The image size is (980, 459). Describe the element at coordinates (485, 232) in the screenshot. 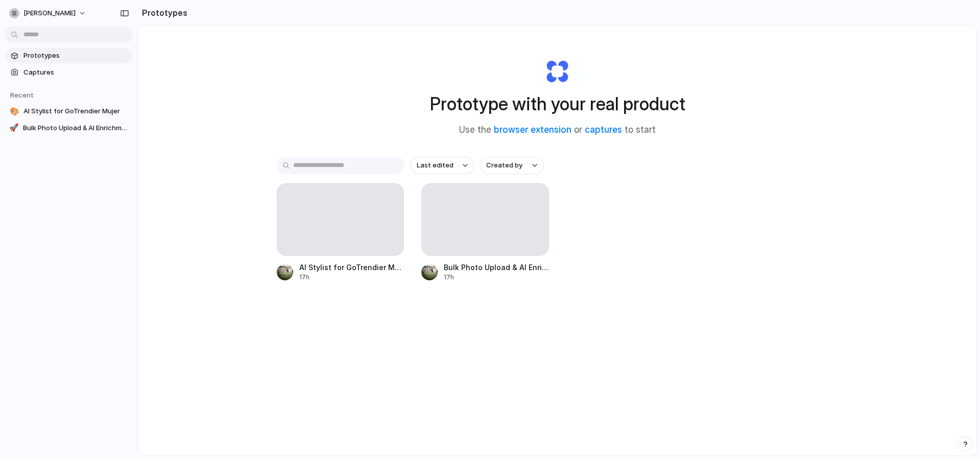

I see `a: Bulk Photo Upload & AI Enrichment for Fashion Listings17h` at that location.